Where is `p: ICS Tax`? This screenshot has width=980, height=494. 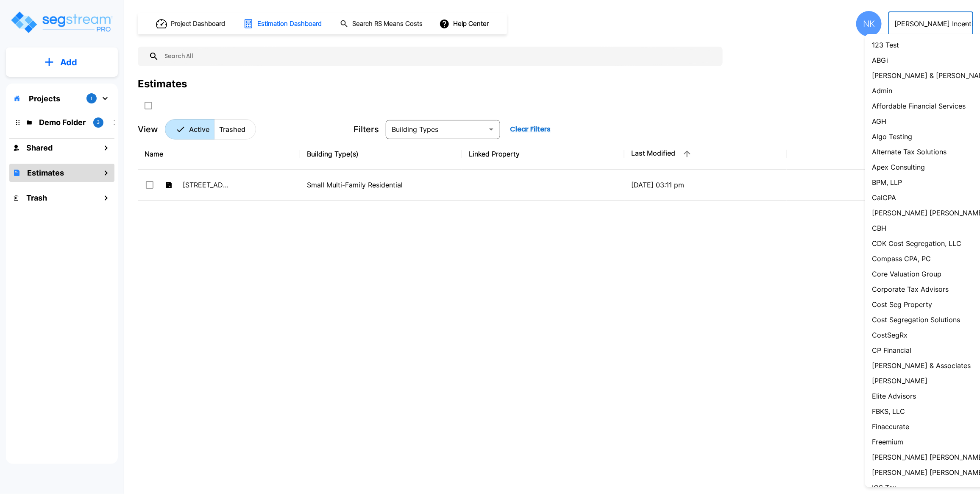
p: ICS Tax is located at coordinates (884, 487).